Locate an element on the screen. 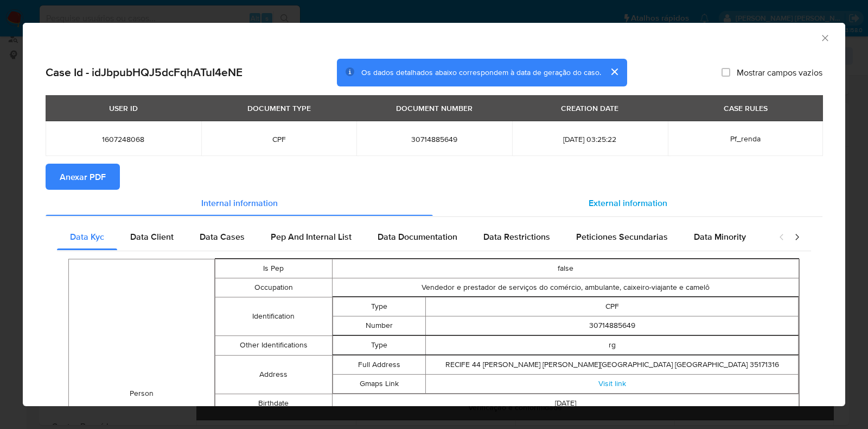 This screenshot has height=429, width=868. td: Address is located at coordinates (273, 374).